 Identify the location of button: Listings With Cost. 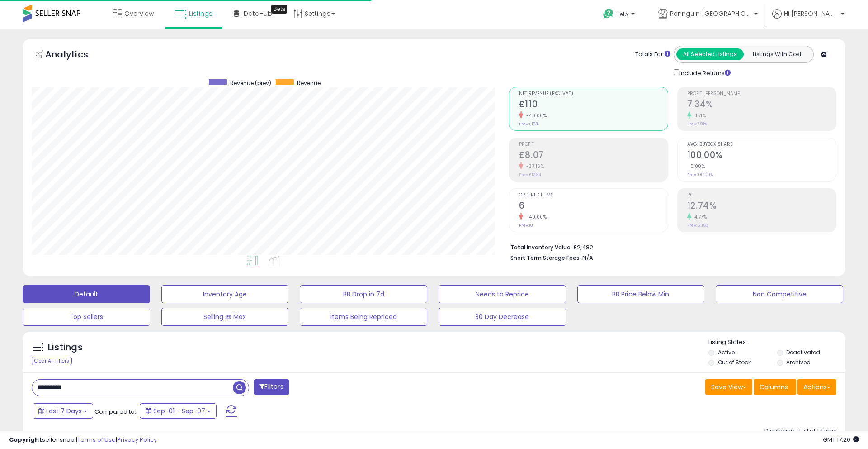
(777, 54).